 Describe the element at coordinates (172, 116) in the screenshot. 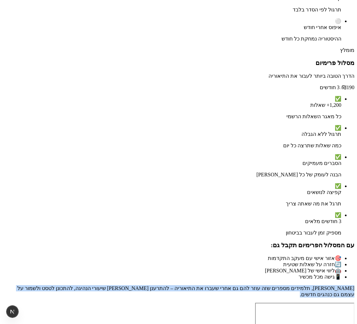

I see `p: כל מאגר השאלות הרשמי` at that location.